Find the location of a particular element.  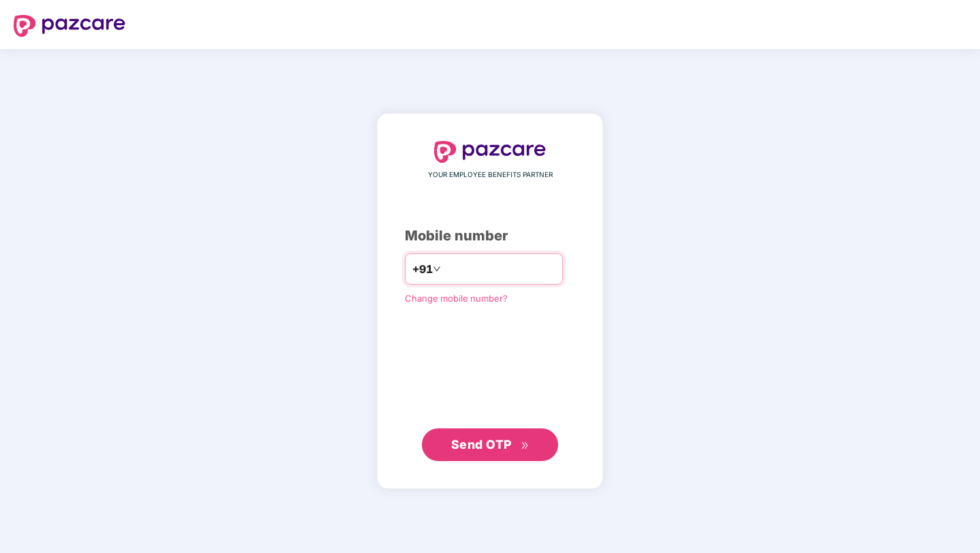

div: Mobile number is located at coordinates (490, 236).